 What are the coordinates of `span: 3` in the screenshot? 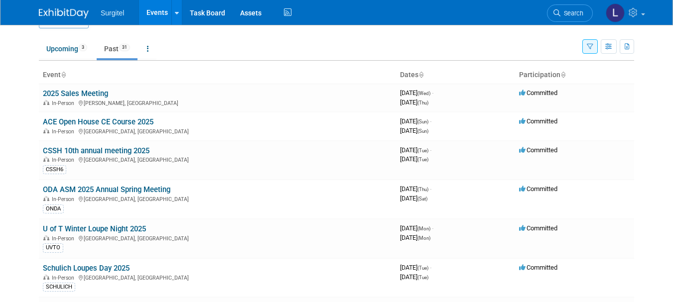 It's located at (83, 47).